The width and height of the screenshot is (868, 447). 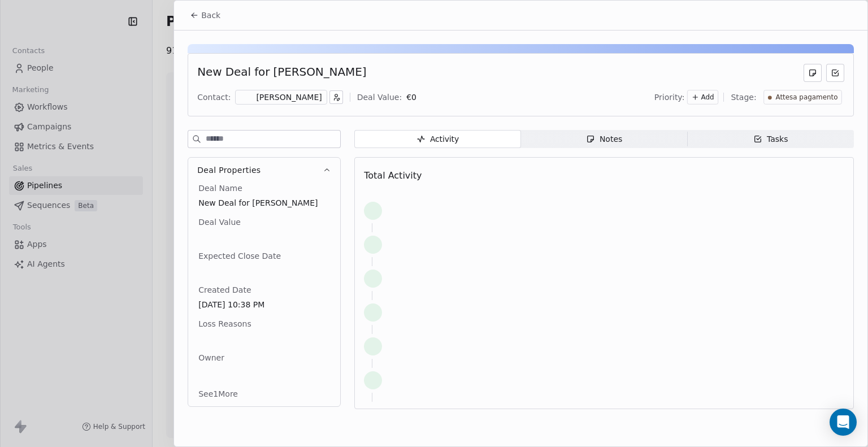 What do you see at coordinates (220, 189) in the screenshot?
I see `span: Deal Name` at bounding box center [220, 189].